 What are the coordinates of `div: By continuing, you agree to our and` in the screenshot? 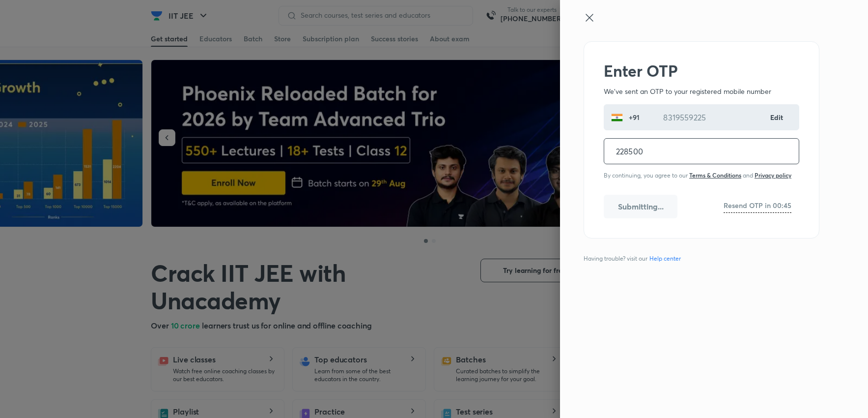 It's located at (702, 175).